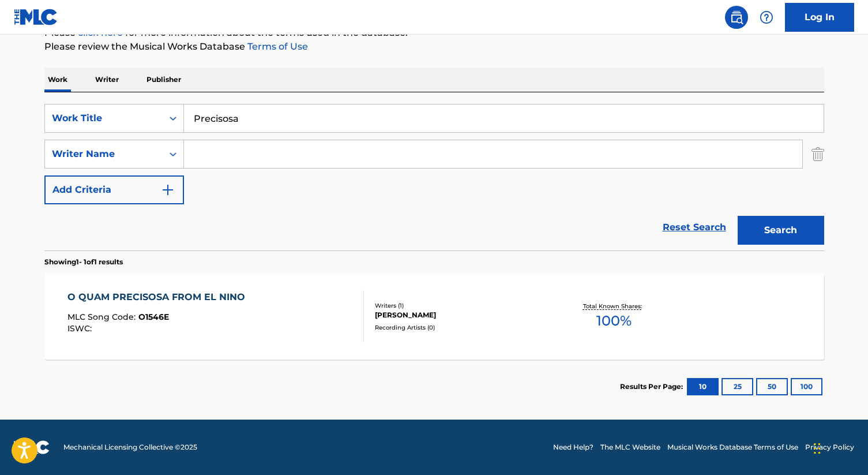 The width and height of the screenshot is (868, 475). Describe the element at coordinates (736, 18) in the screenshot. I see `a: Public Search` at that location.